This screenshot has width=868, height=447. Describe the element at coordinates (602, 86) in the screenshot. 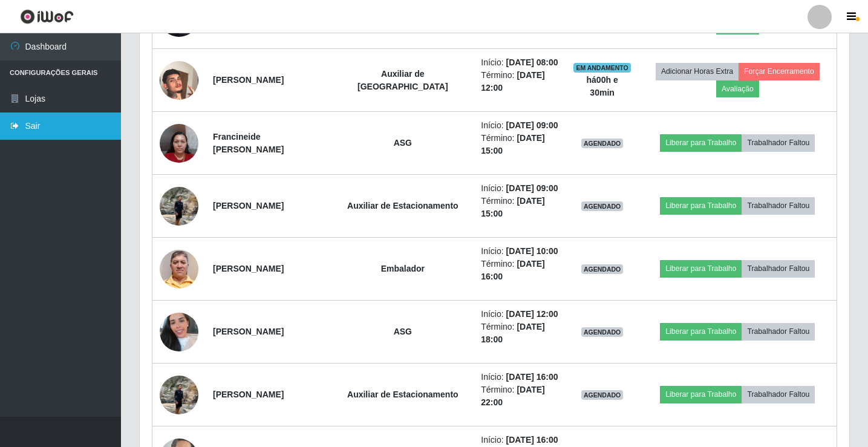

I see `strong: há 00 h e 30 min` at that location.